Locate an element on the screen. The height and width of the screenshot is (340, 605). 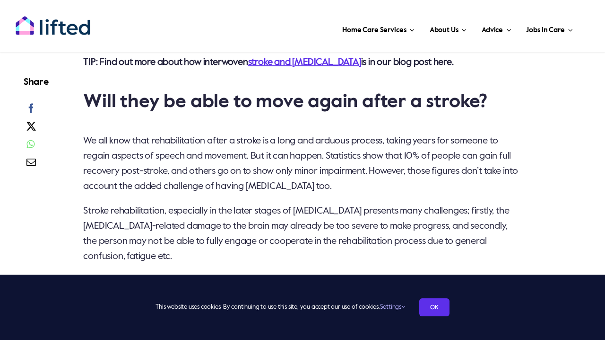
a: WhatsApp is located at coordinates (30, 147).